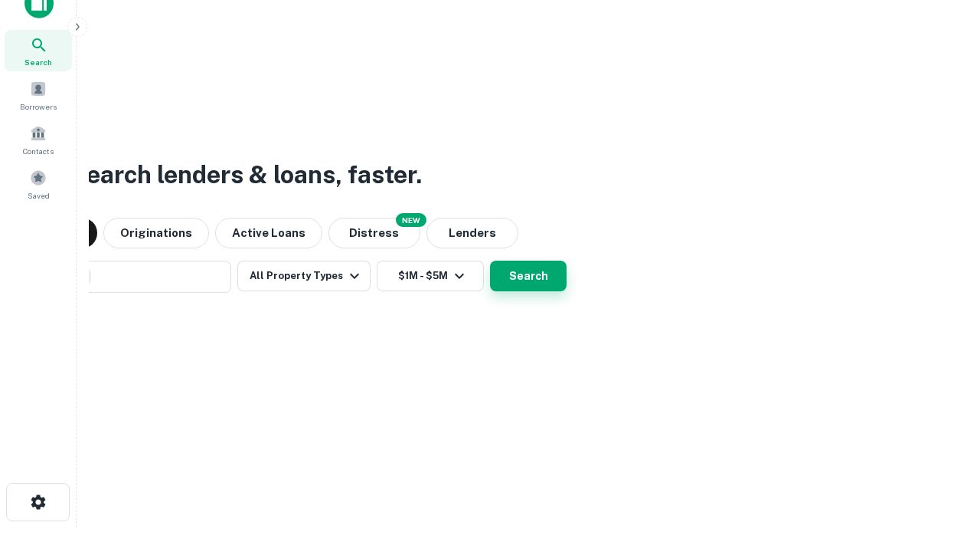  Describe the element at coordinates (38, 184) in the screenshot. I see `div: Saved` at that location.